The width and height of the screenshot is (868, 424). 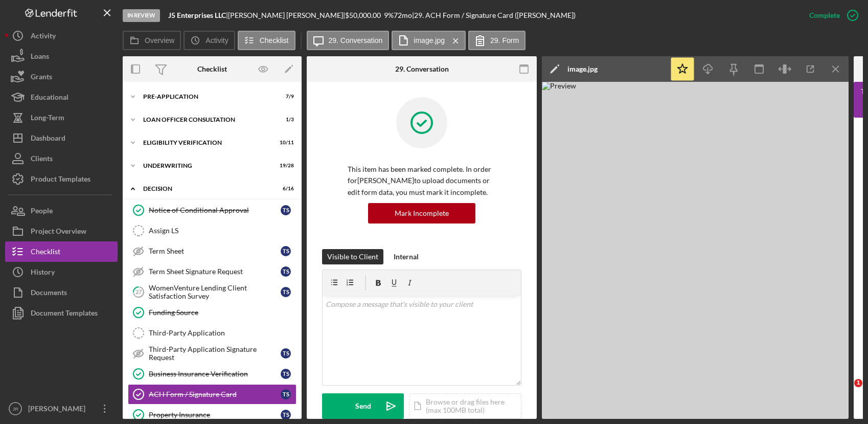 I want to click on b: J5 Enterprises LLC, so click(x=197, y=15).